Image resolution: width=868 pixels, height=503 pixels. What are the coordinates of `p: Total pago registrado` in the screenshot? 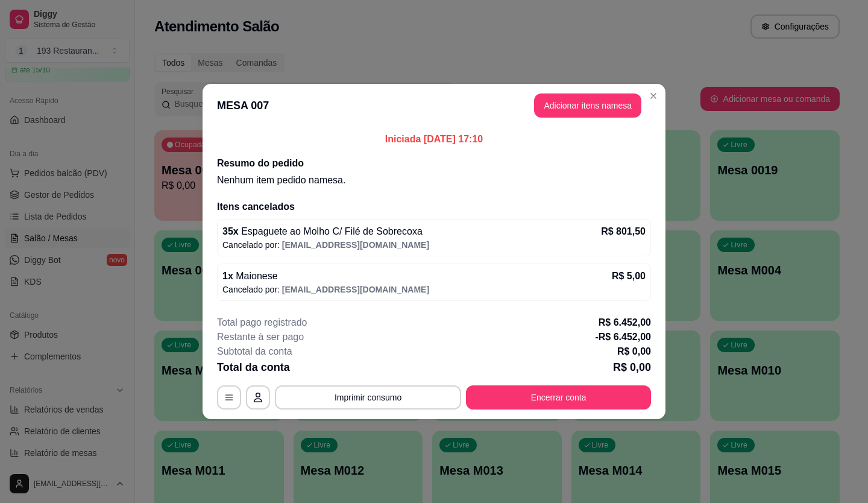 It's located at (261, 323).